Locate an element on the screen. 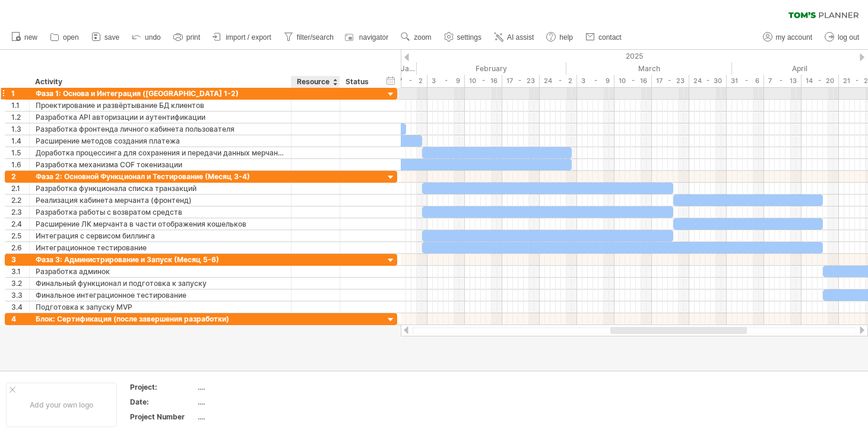 The image size is (868, 439). div: Activity is located at coordinates (160, 82).